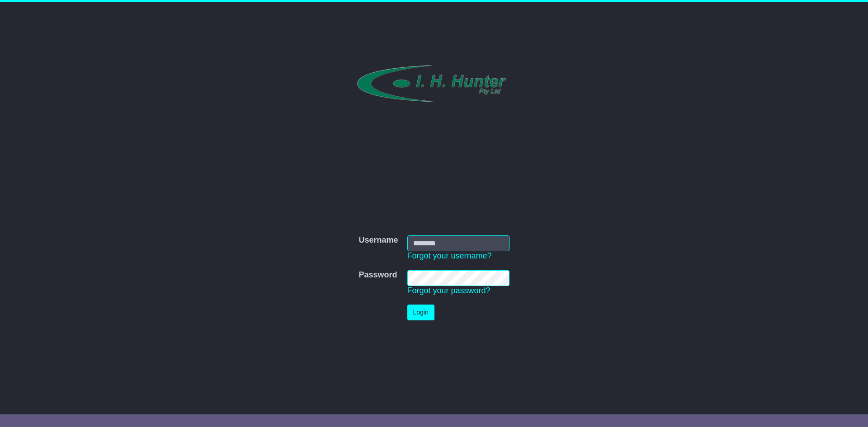 The image size is (868, 427). Describe the element at coordinates (434, 83) in the screenshot. I see `img: I.H. HUNTER PTY LTD` at that location.